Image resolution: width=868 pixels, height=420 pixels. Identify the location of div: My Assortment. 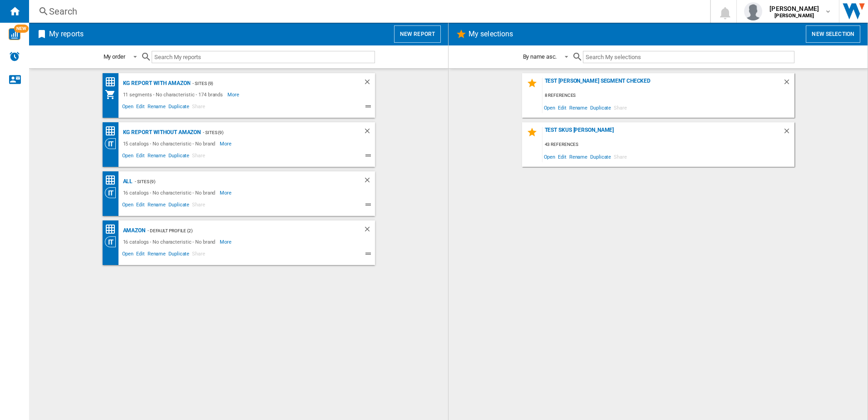
(113, 94).